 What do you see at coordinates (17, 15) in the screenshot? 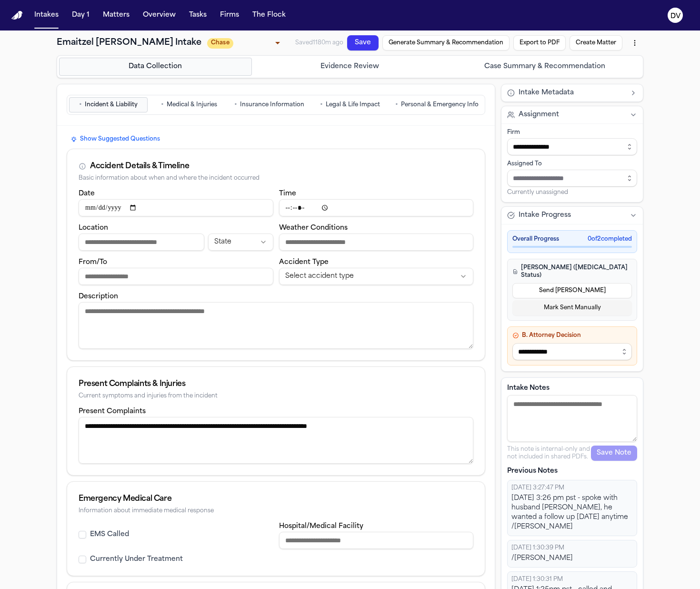
I see `img: Finch Logo` at bounding box center [17, 15].